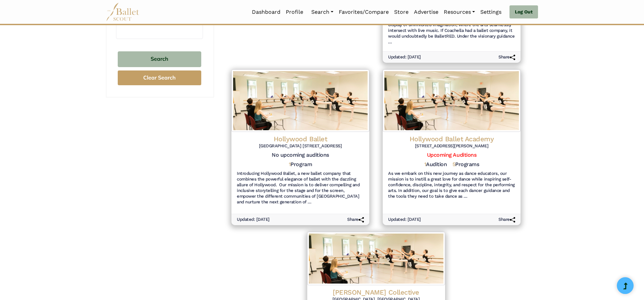 This screenshot has height=300, width=644. I want to click on a: Favorites/Compare, so click(363, 12).